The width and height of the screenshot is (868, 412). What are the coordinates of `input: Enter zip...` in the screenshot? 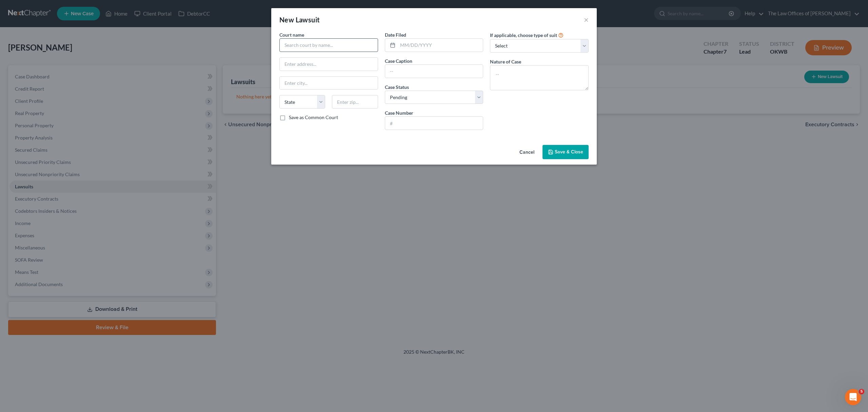 It's located at (354, 102).